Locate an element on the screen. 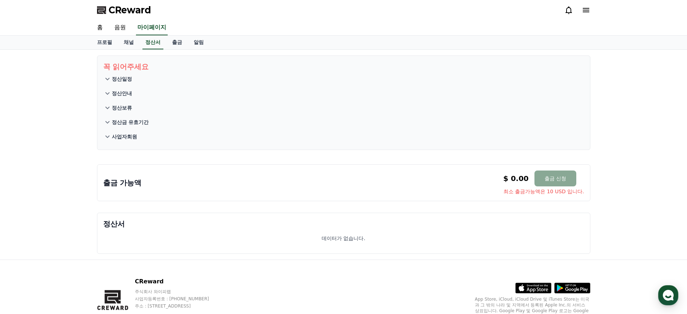 The image size is (687, 314). a: 프로필 is located at coordinates (105, 43).